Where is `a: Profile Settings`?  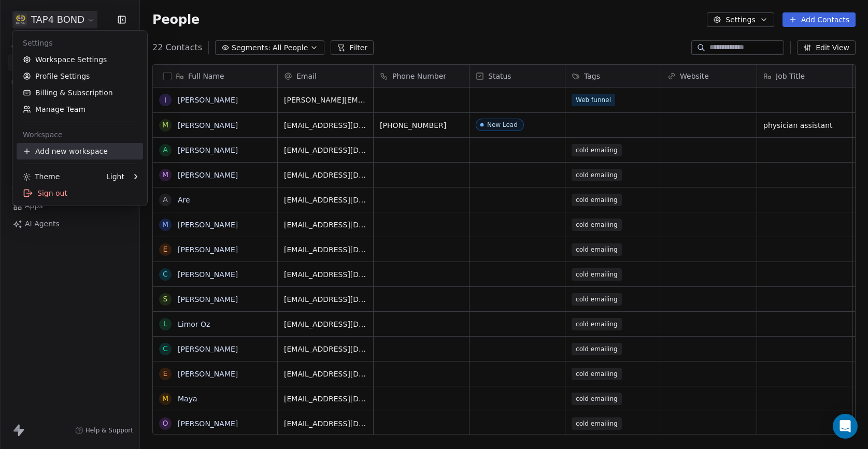 a: Profile Settings is located at coordinates (80, 76).